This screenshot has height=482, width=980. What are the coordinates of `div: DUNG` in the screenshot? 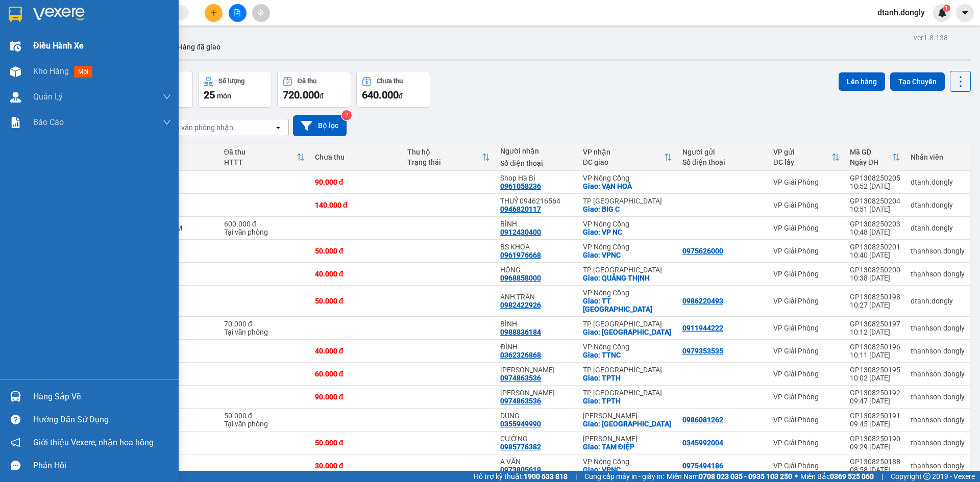 It's located at (536, 416).